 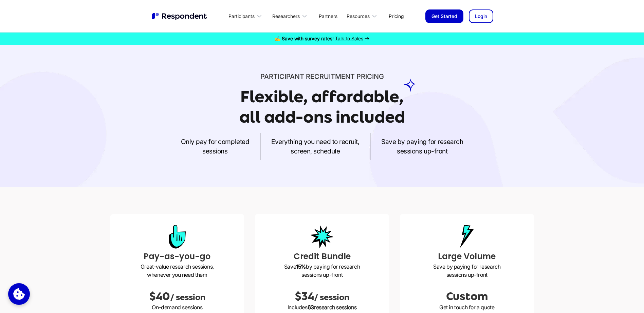 What do you see at coordinates (304, 297) in the screenshot?
I see `span: $34` at bounding box center [304, 297].